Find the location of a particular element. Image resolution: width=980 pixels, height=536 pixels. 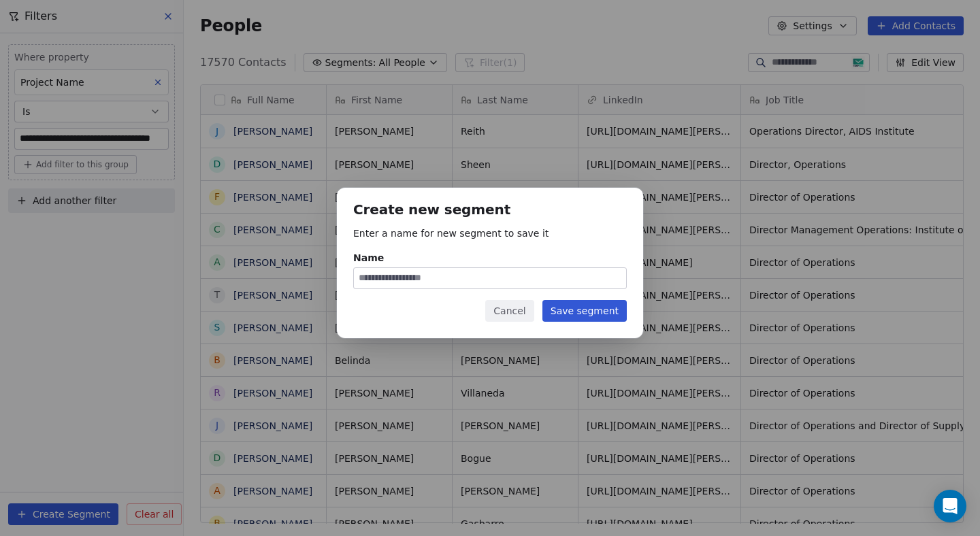

p: Enter a name for new segment to save it is located at coordinates (490, 234).